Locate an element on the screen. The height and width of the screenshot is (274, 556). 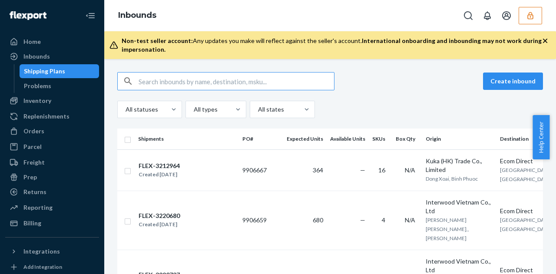
div: FLEX-3212964 is located at coordinates (159, 166).